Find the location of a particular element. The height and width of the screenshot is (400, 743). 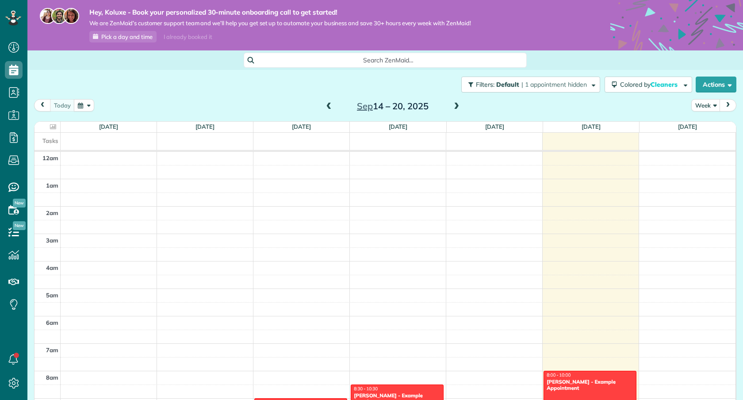

h2: 14 – 20, 2025 is located at coordinates (393, 106).